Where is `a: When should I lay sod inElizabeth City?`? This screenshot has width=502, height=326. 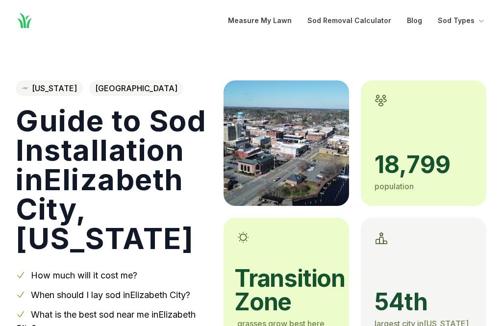
a: When should I lay sod inElizabeth City? is located at coordinates (110, 295).